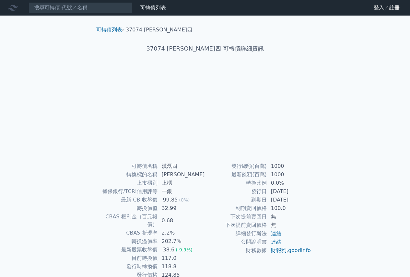 This screenshot has height=277, width=410. I want to click on td: 下次提前賣回價格, so click(236, 225).